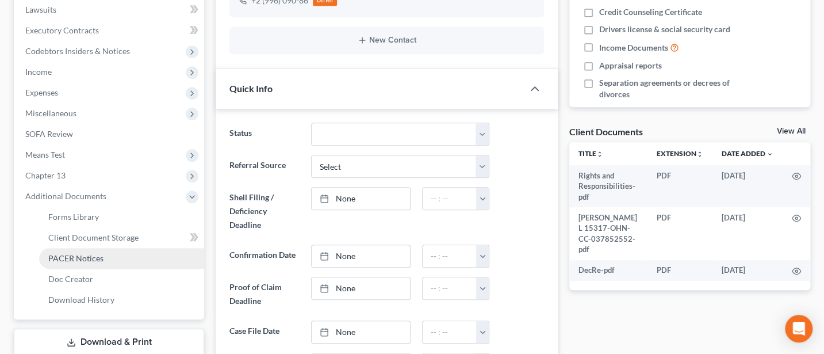  I want to click on span: Credit Counseling Certificate, so click(650, 12).